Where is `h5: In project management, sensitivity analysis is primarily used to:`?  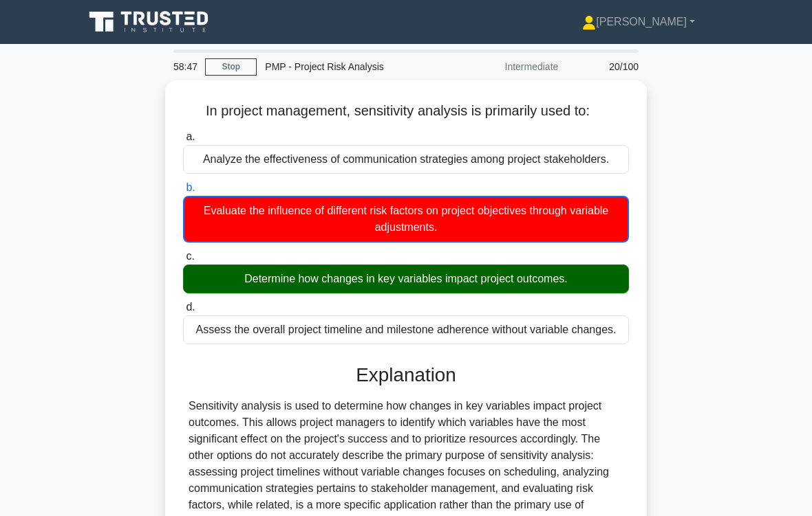 h5: In project management, sensitivity analysis is primarily used to: is located at coordinates (406, 111).